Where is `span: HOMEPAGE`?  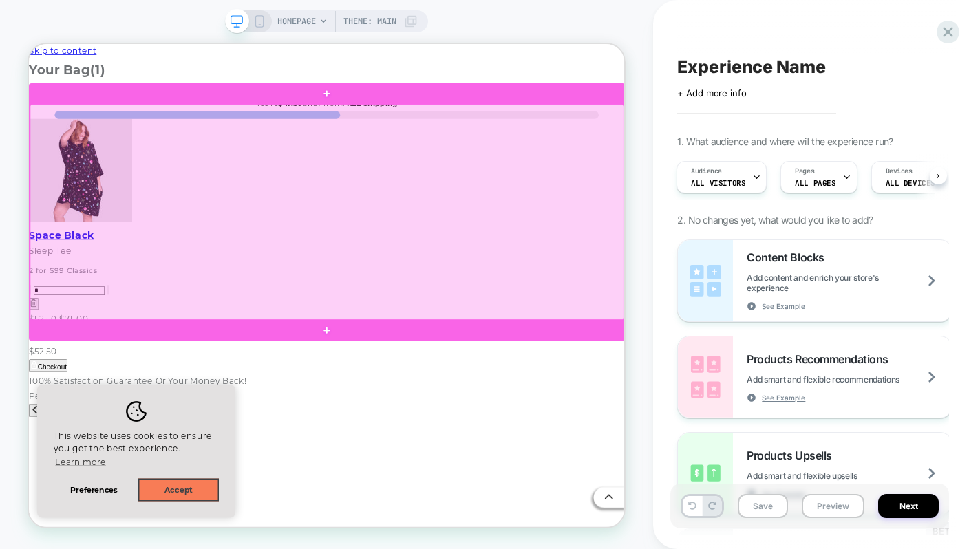 span: HOMEPAGE is located at coordinates (297, 22).